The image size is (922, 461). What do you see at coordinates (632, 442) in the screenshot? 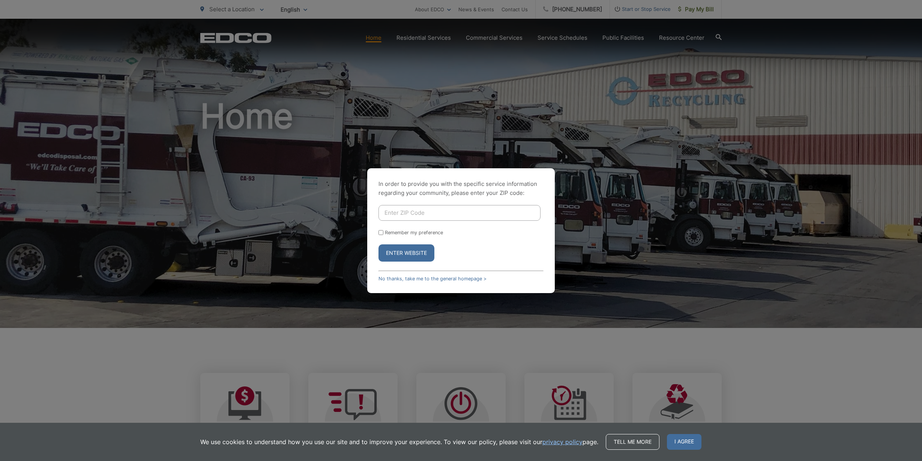
I see `a: Tell me more` at bounding box center [632, 442].